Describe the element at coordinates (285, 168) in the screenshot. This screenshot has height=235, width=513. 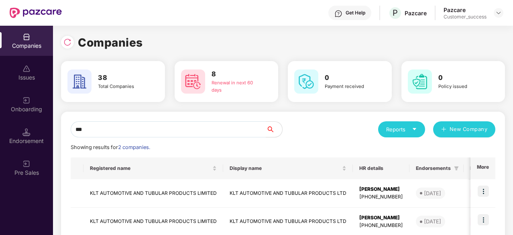
I see `span: Display name` at that location.